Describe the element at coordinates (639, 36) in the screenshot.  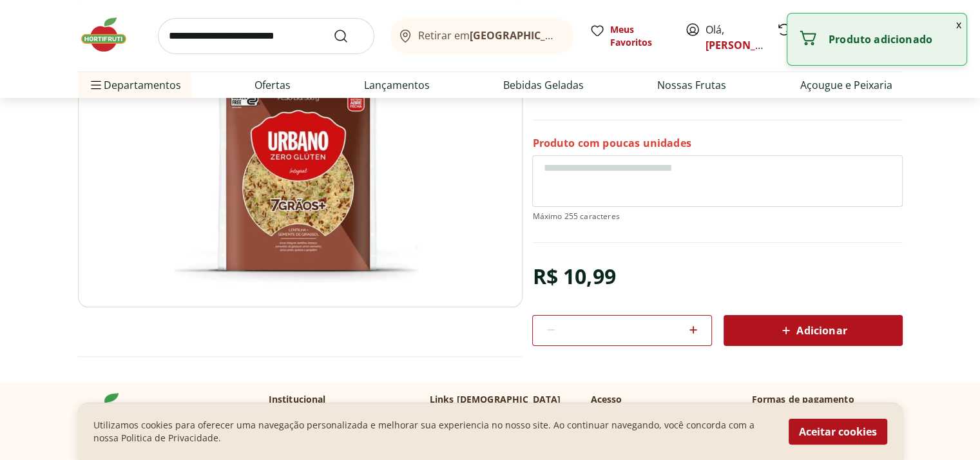
I see `span: Meus Favoritos` at that location.